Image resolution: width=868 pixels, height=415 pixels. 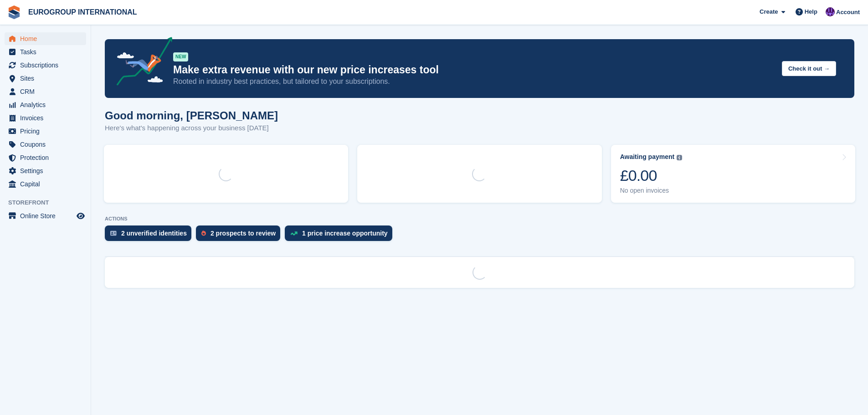 I want to click on a: 2 prospects to review, so click(x=240, y=235).